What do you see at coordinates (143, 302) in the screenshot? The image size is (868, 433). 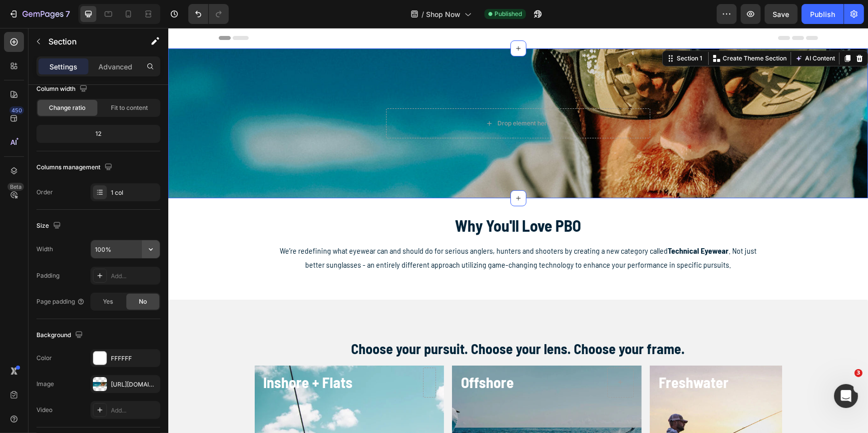 I see `span: No` at bounding box center [143, 302].